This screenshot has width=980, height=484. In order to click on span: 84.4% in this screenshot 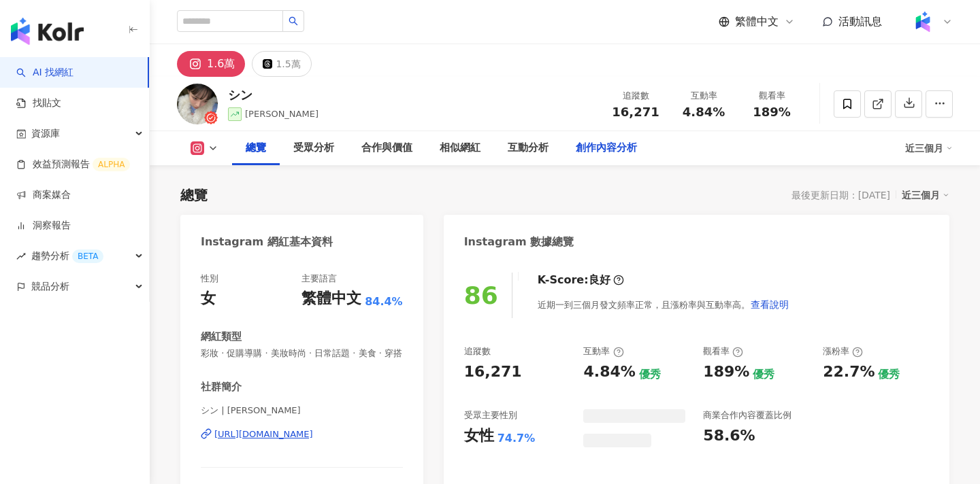, I will do `click(383, 302)`.